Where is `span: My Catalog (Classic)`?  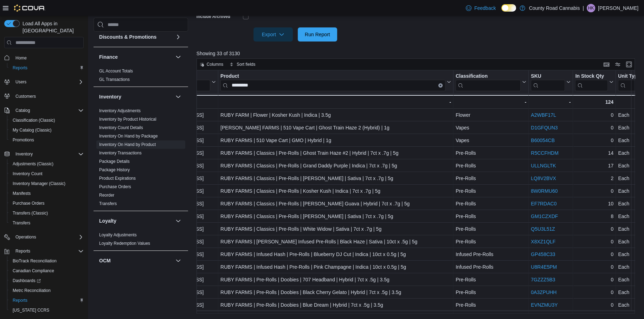
span: My Catalog (Classic) is located at coordinates (46, 130).